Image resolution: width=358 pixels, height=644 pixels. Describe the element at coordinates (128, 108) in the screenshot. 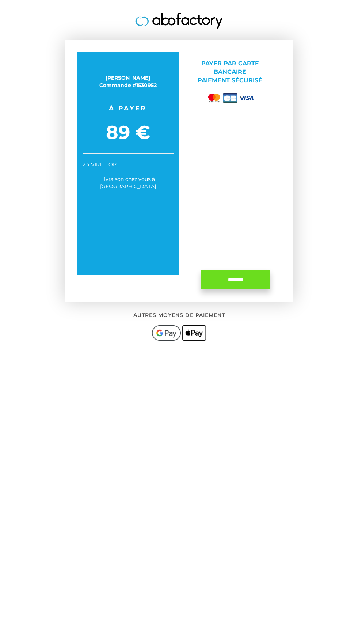

I see `span: À payer` at that location.